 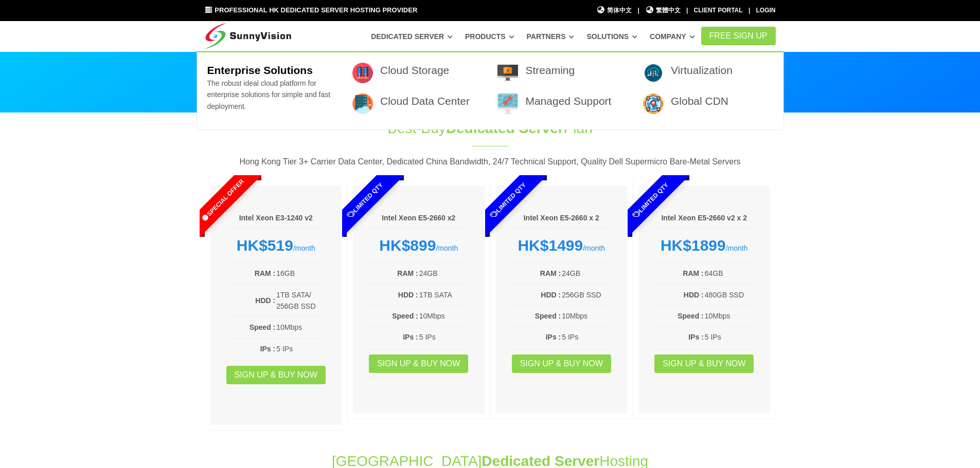 What do you see at coordinates (663, 11) in the screenshot?
I see `a: 繁體中文` at bounding box center [663, 11].